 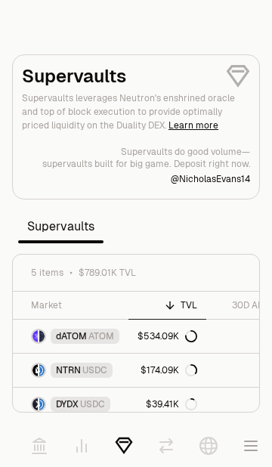 I want to click on span: Supervaults, so click(x=60, y=227).